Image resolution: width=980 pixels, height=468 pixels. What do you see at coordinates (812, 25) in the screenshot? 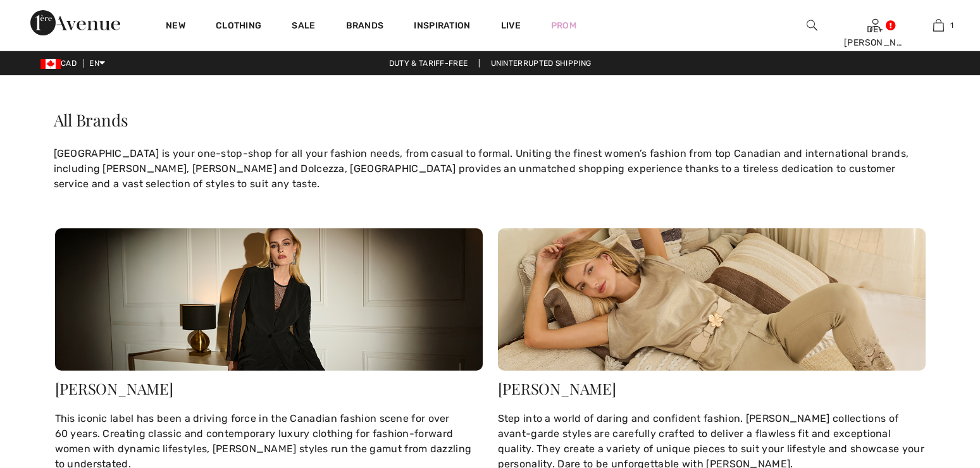
I see `img: search the website` at bounding box center [812, 25].